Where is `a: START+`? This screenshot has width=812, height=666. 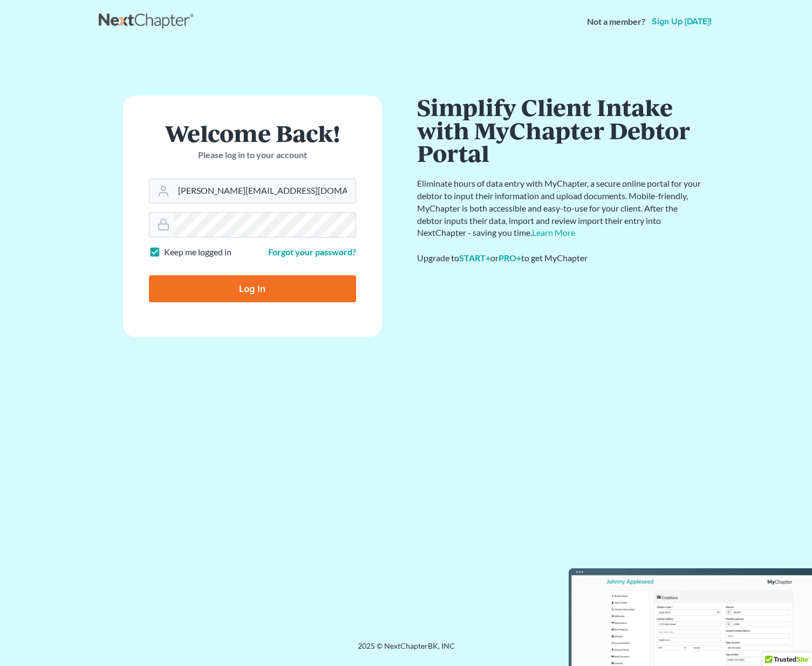 a: START+ is located at coordinates (475, 257).